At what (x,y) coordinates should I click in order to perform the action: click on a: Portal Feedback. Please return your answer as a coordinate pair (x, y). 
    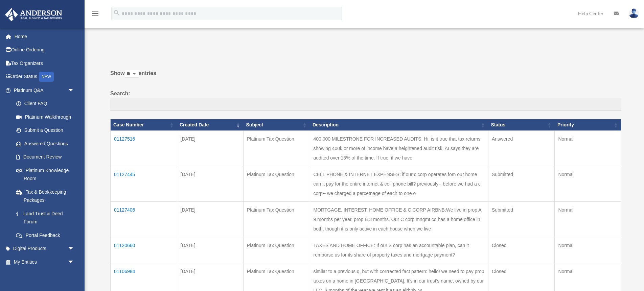
    Looking at the image, I should click on (45, 235).